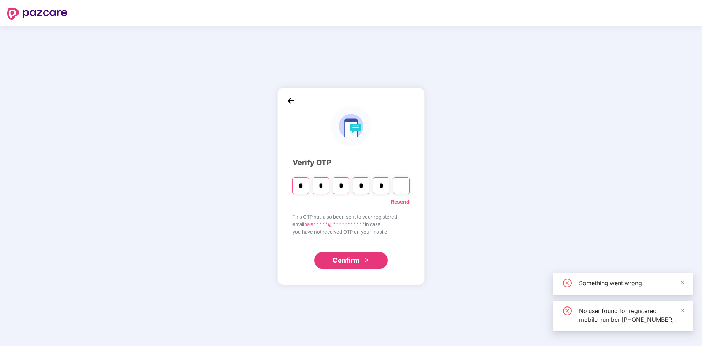 This screenshot has width=702, height=346. Describe the element at coordinates (351, 224) in the screenshot. I see `span: email in case` at that location.